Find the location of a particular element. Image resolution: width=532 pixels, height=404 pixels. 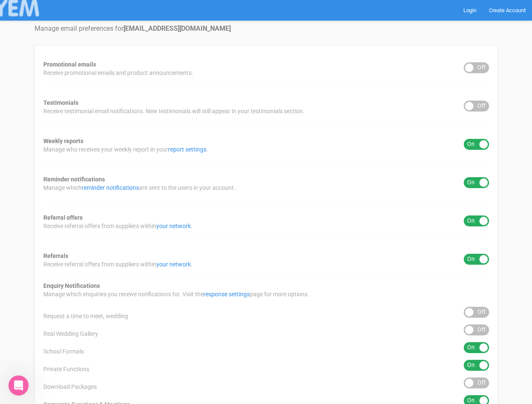

span: Private Functions is located at coordinates (66, 369).